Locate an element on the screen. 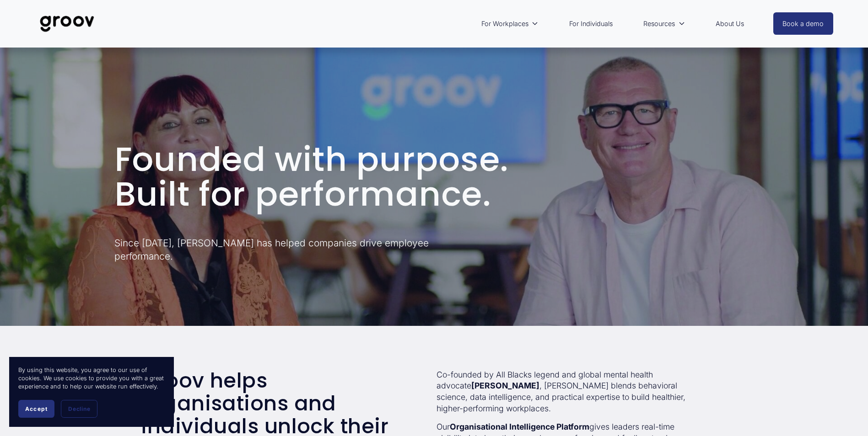 The image size is (868, 436). span: Resources is located at coordinates (659, 24).